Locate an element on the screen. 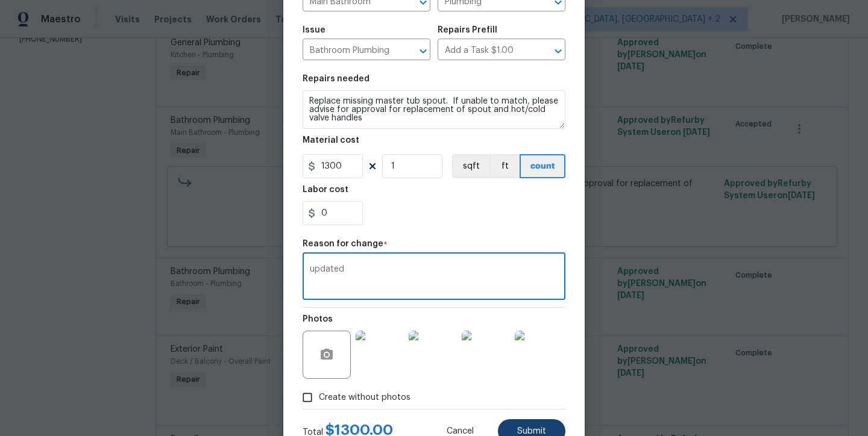 This screenshot has width=868, height=436. span: Cancel is located at coordinates (460, 432).